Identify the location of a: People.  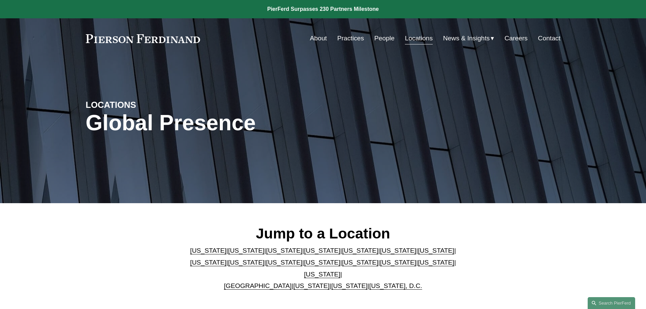
(385, 38).